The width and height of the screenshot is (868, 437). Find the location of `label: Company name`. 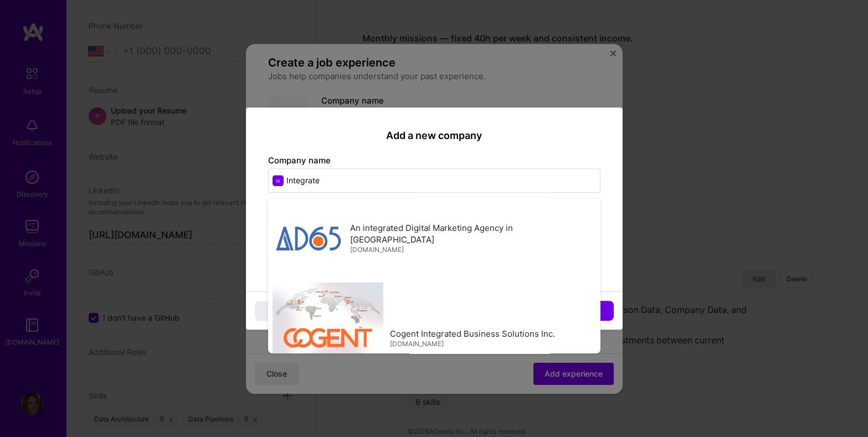

label: Company name is located at coordinates (299, 160).